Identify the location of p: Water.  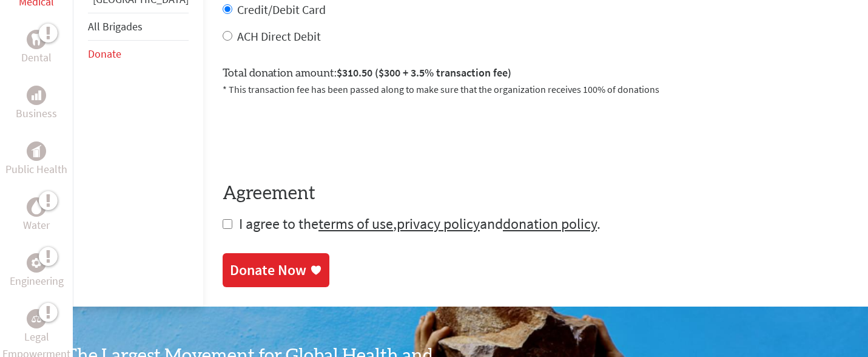
(36, 225).